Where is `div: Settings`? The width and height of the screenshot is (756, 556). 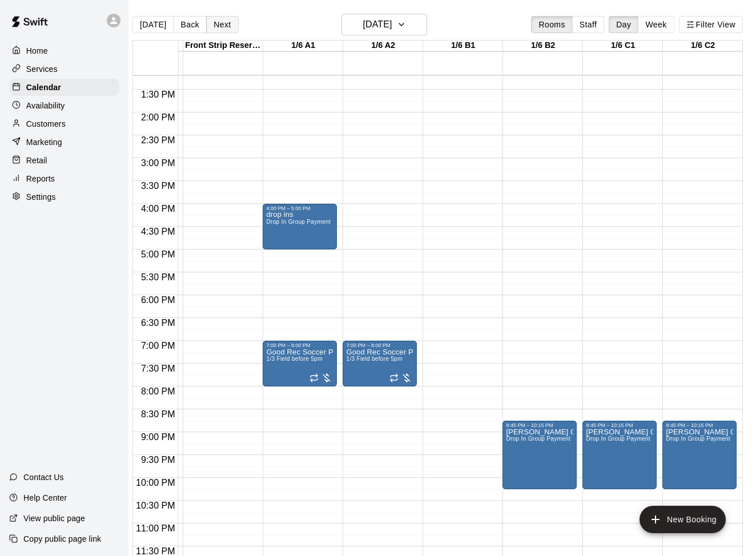
div: Settings is located at coordinates (64, 197).